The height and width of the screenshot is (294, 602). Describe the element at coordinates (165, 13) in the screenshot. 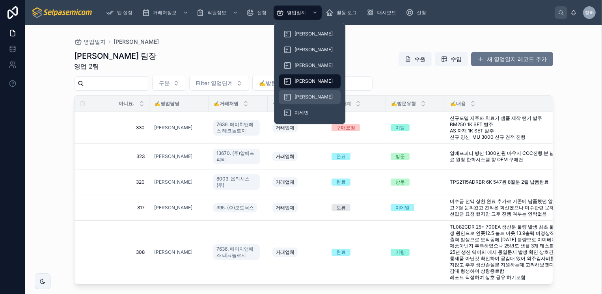

I see `span: 거래처정보` at that location.